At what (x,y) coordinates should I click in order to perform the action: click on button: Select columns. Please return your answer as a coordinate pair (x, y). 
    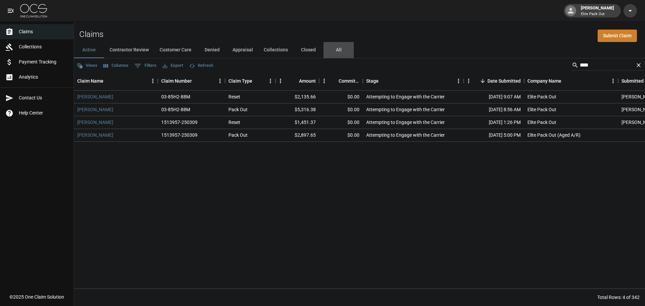
    Looking at the image, I should click on (116, 66).